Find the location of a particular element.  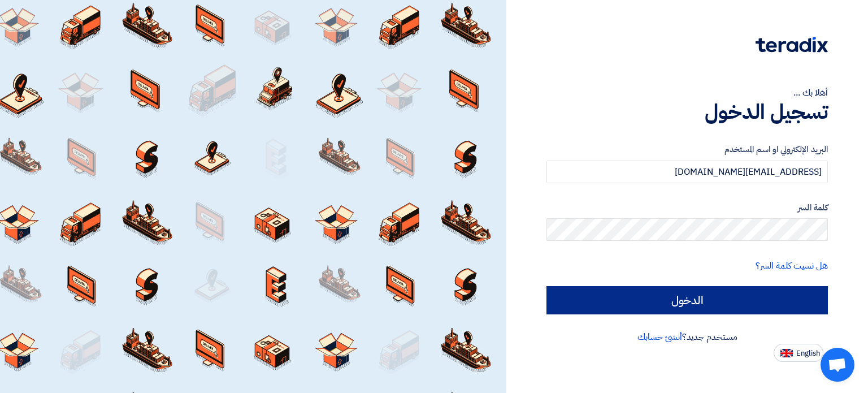

img: en-US.png is located at coordinates (786, 353).